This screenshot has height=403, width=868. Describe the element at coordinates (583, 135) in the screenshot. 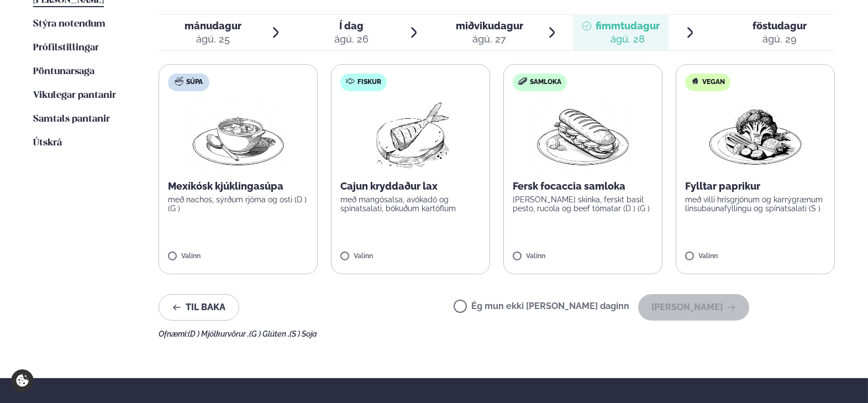

I see `img: Panini.png` at that location.